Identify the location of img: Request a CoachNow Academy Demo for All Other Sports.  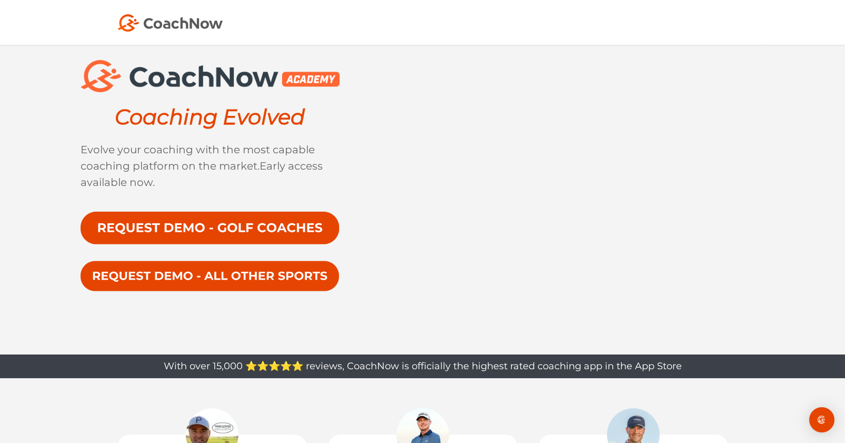
(210, 276).